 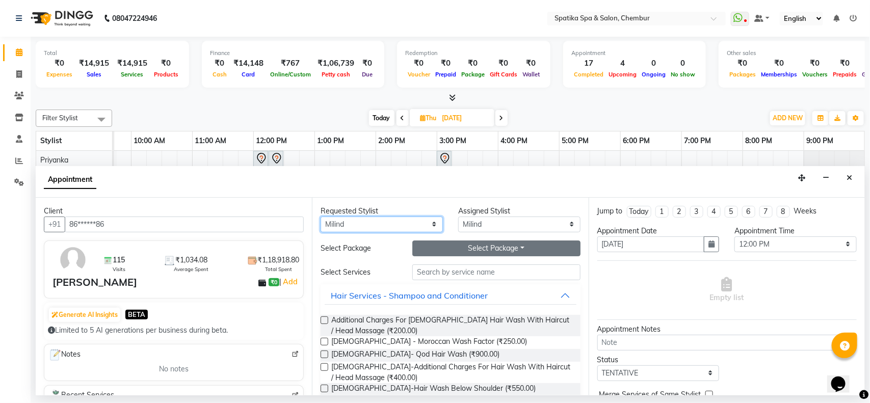 What do you see at coordinates (610, 211) in the screenshot?
I see `div: Jump to` at bounding box center [610, 211].